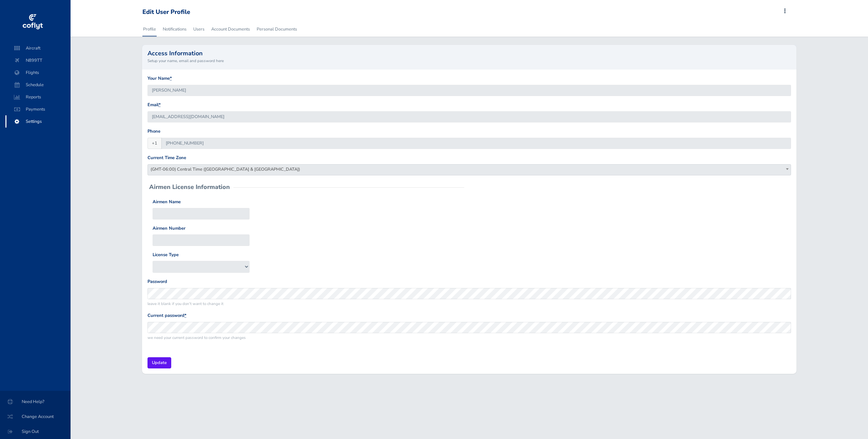 This screenshot has height=439, width=868. Describe the element at coordinates (166, 12) in the screenshot. I see `div: Edit User Profile` at that location.